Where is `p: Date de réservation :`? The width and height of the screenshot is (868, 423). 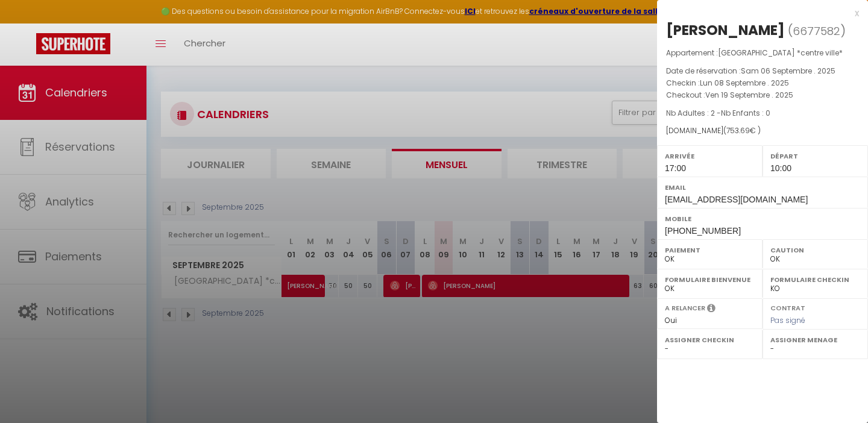
p: Date de réservation : is located at coordinates (762, 71).